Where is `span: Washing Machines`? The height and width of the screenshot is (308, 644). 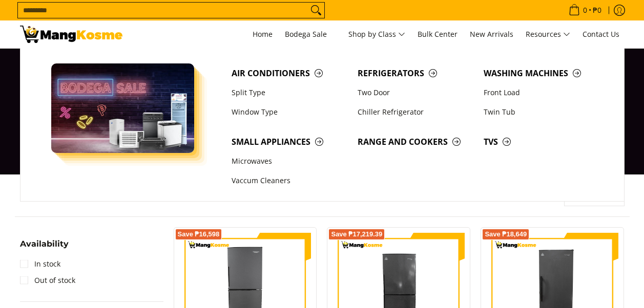
span: Washing Machines is located at coordinates (542, 73).